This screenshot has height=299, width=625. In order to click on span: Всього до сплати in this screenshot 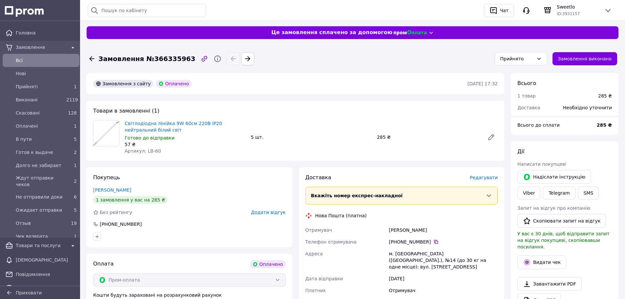, I will do `click(539, 125)`.